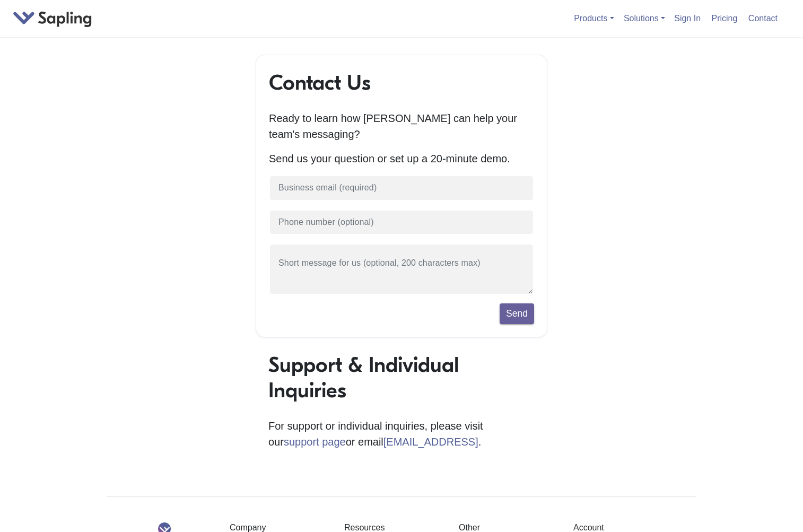  What do you see at coordinates (593, 18) in the screenshot?
I see `a: Products` at bounding box center [593, 18].